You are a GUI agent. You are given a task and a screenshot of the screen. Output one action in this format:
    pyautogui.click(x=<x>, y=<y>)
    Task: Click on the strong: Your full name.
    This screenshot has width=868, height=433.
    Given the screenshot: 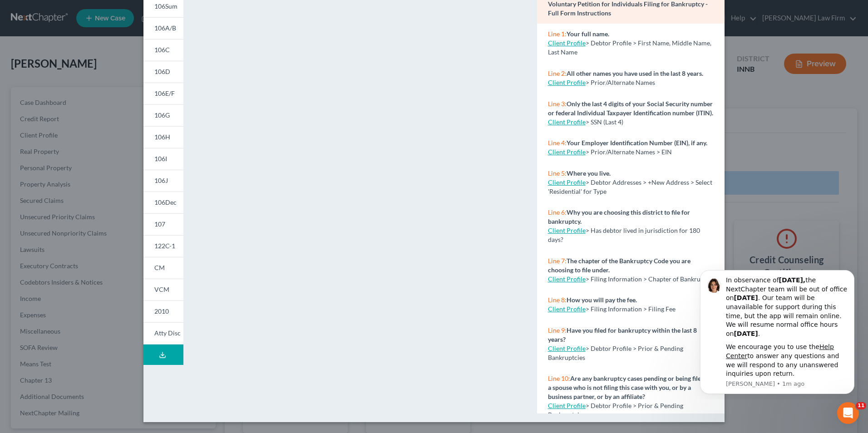 What is the action you would take?
    pyautogui.click(x=588, y=34)
    